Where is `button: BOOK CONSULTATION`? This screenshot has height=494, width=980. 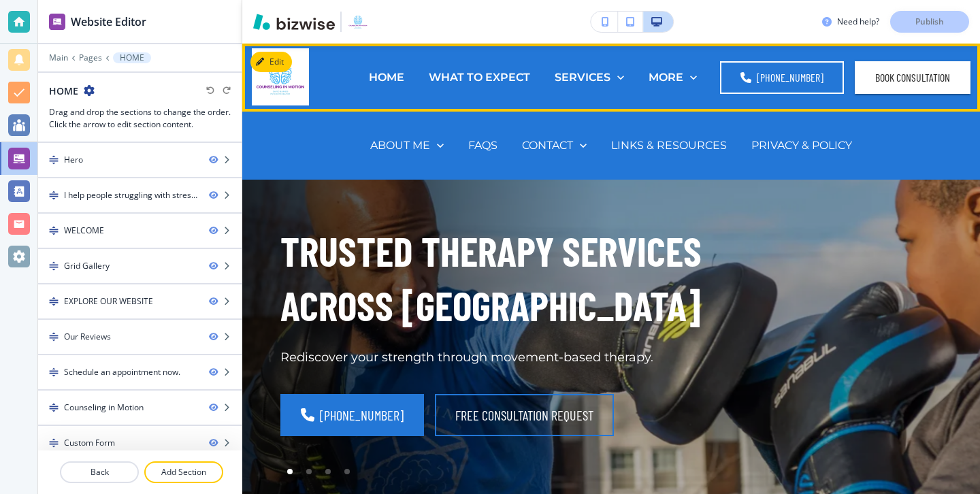 button: BOOK CONSULTATION is located at coordinates (912, 77).